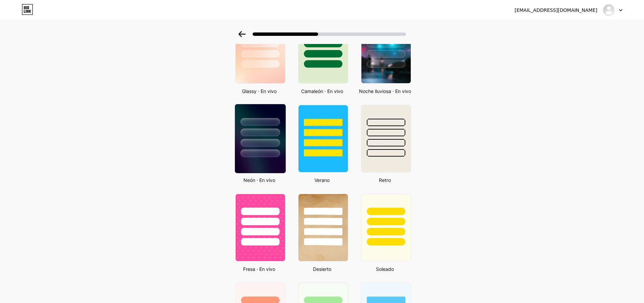 The width and height of the screenshot is (644, 303). Describe the element at coordinates (259, 180) in the screenshot. I see `font: Neón · En vivo` at that location.